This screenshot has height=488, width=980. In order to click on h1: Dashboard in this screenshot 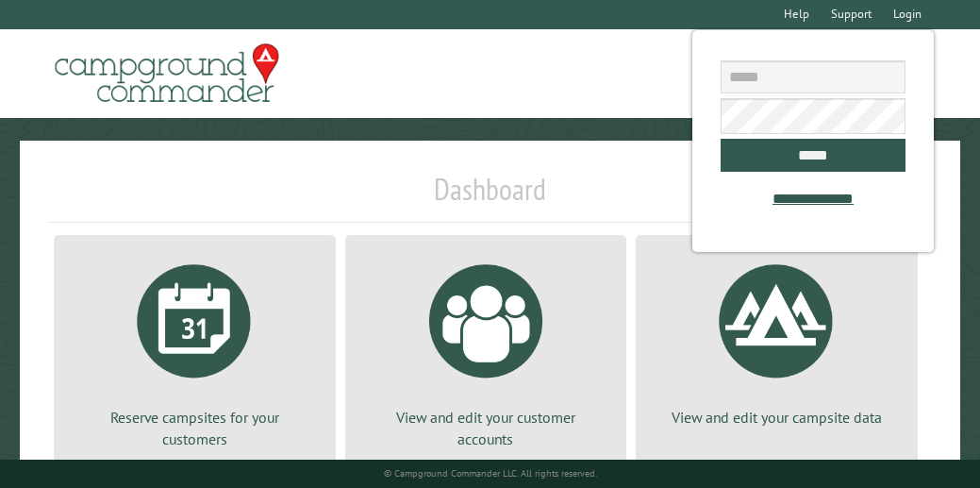, I will do `click(490, 197)`.